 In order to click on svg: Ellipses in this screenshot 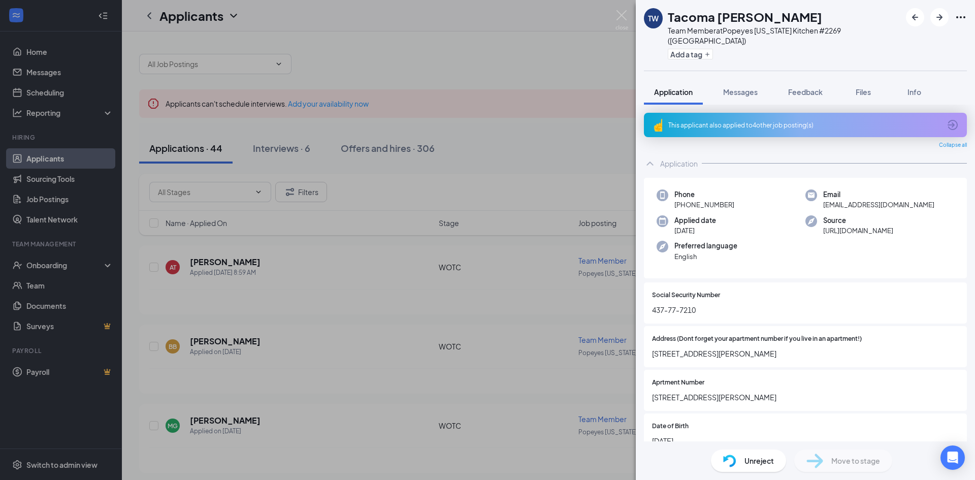, I will do `click(961, 17)`.